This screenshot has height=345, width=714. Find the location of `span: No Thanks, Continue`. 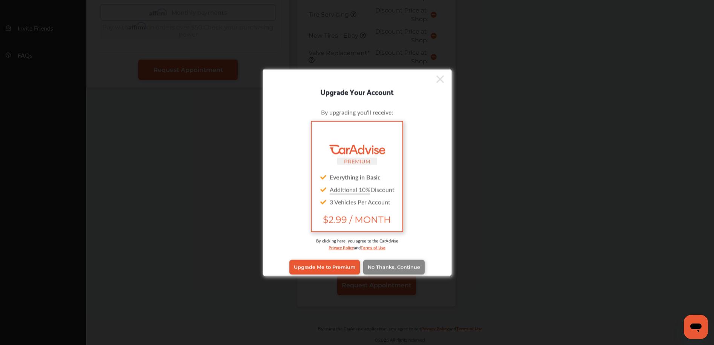

span: No Thanks, Continue is located at coordinates (394, 267).